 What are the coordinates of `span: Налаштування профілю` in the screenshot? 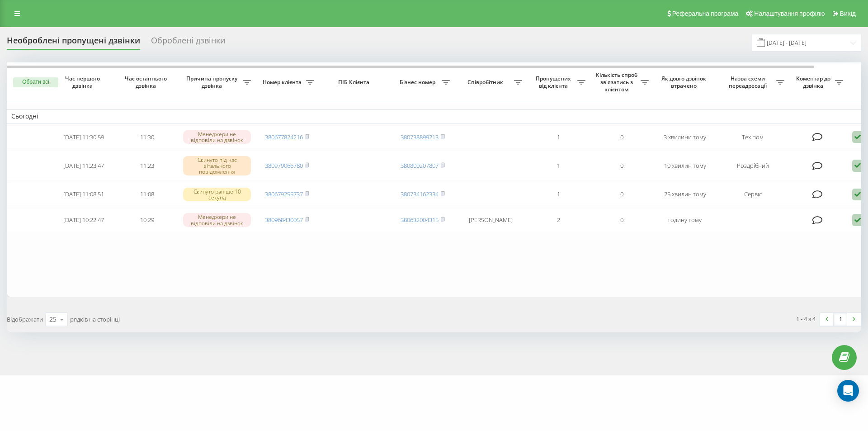 It's located at (789, 13).